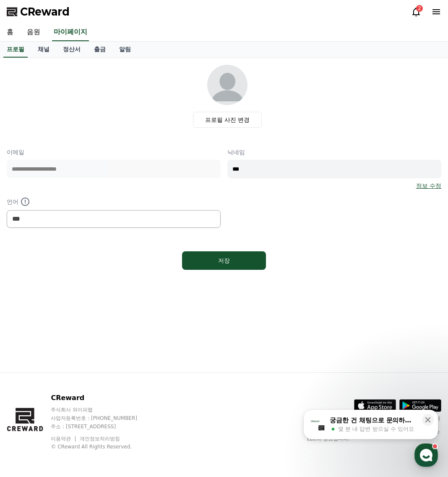  I want to click on a: 마이페이지, so click(71, 32).